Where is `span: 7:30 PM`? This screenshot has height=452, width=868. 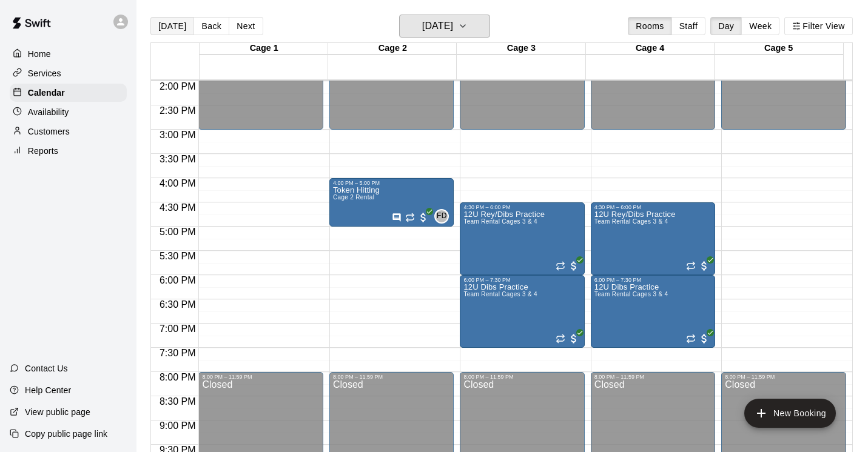 span: 7:30 PM is located at coordinates (178, 353).